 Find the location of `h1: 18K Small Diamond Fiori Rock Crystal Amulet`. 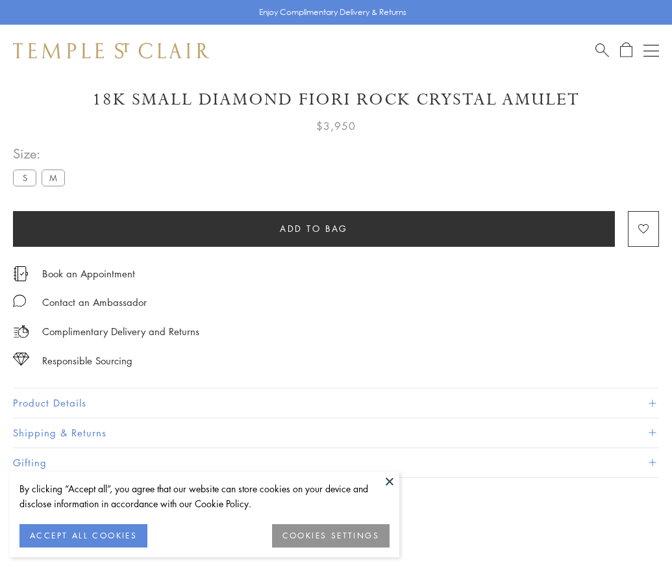

h1: 18K Small Diamond Fiori Rock Crystal Amulet is located at coordinates (336, 99).